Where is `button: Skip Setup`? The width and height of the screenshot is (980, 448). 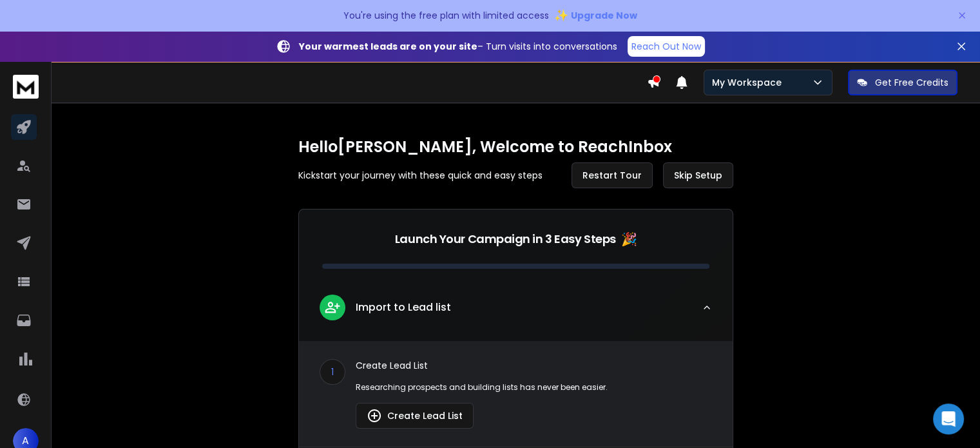
button: Skip Setup is located at coordinates (698, 175).